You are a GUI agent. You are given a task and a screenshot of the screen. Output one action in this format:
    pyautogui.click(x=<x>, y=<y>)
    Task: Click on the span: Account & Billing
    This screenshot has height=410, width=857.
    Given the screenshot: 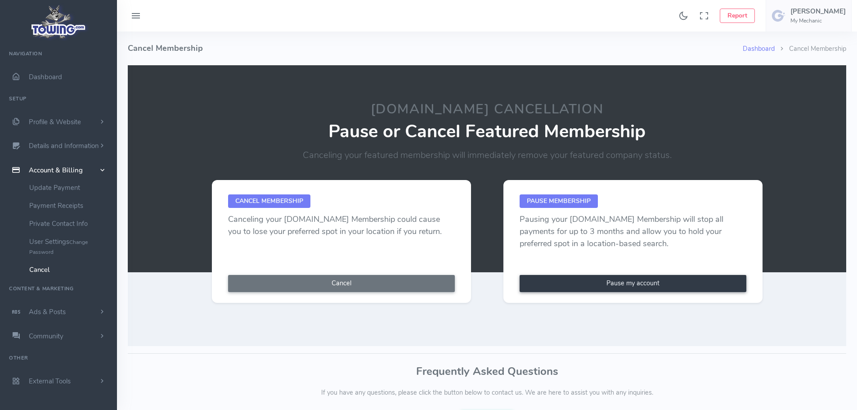 What is the action you would take?
    pyautogui.click(x=56, y=170)
    